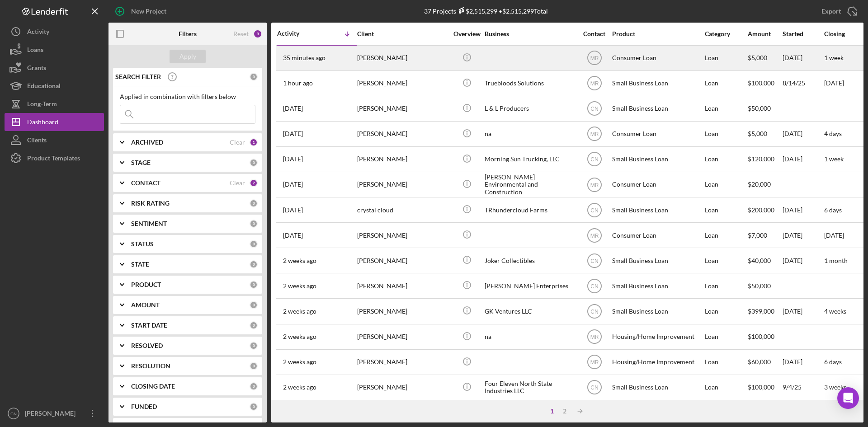 This screenshot has width=868, height=427. What do you see at coordinates (53, 159) in the screenshot?
I see `div: Product Templates` at bounding box center [53, 159].